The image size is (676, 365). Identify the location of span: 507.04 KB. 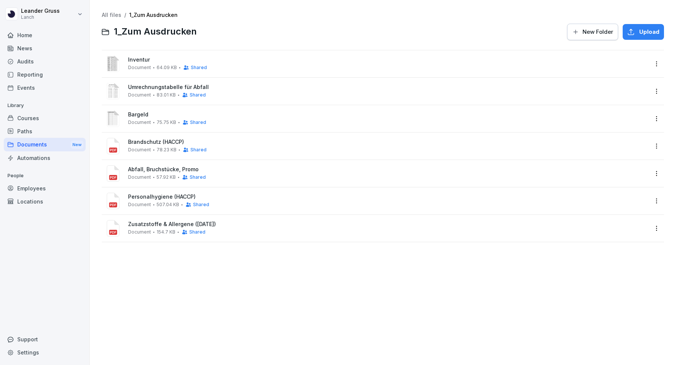
(168, 205).